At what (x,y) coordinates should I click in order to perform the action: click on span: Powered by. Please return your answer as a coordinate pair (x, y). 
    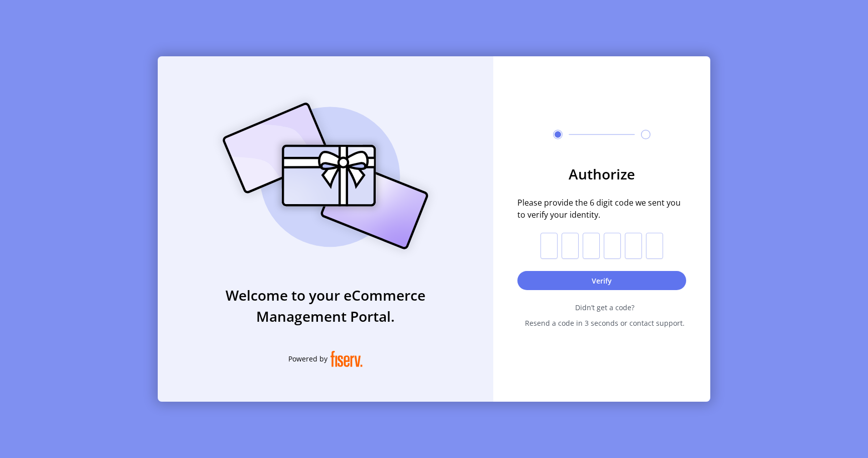
    Looking at the image, I should click on (308, 359).